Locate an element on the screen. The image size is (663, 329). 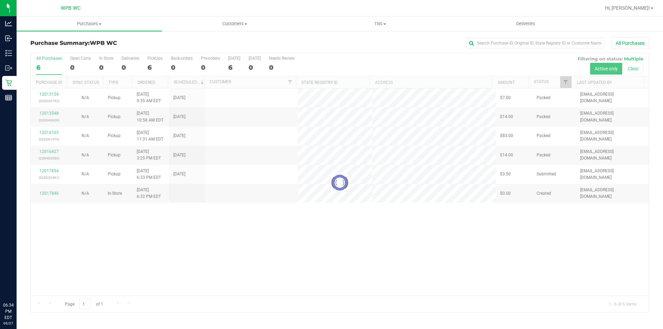
inline-svg: Inventory is located at coordinates (9, 53).